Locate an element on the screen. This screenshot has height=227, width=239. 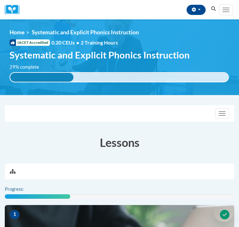
h3: Lessons is located at coordinates (119, 142).